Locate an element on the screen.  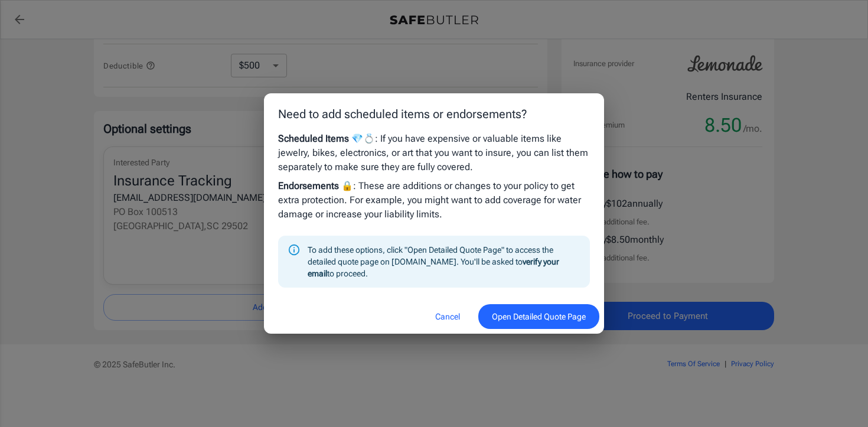
p: Need to add scheduled items or endorsements? is located at coordinates (434, 114).